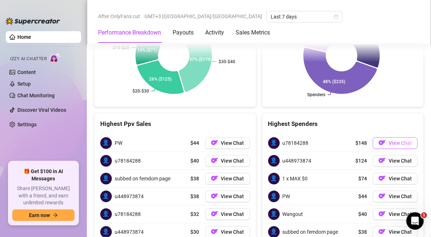 The width and height of the screenshot is (431, 237). What do you see at coordinates (36, 95) in the screenshot?
I see `a: Chat Monitoring` at bounding box center [36, 95].